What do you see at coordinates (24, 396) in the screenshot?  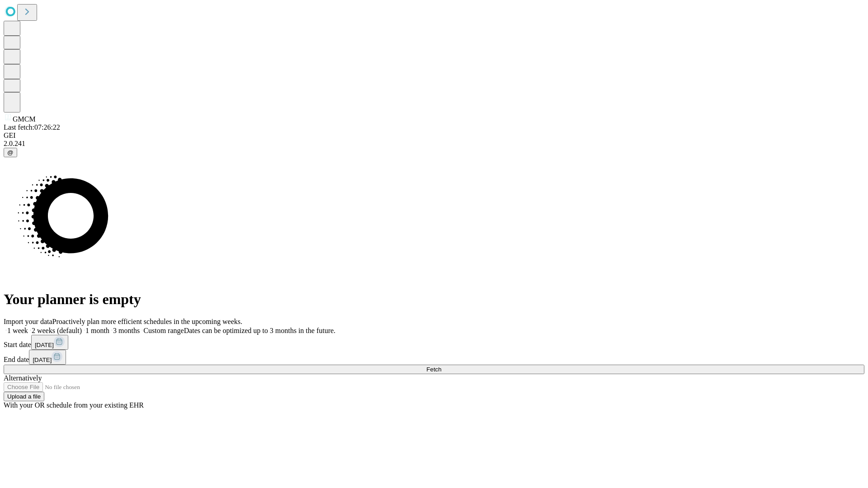 I see `button: Upload a file` at bounding box center [24, 396].